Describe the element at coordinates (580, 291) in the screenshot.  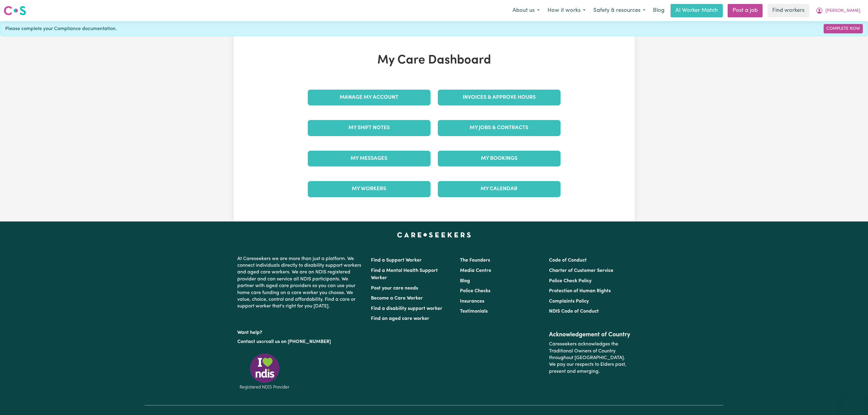
I see `a: Protection of Human Rights` at that location.